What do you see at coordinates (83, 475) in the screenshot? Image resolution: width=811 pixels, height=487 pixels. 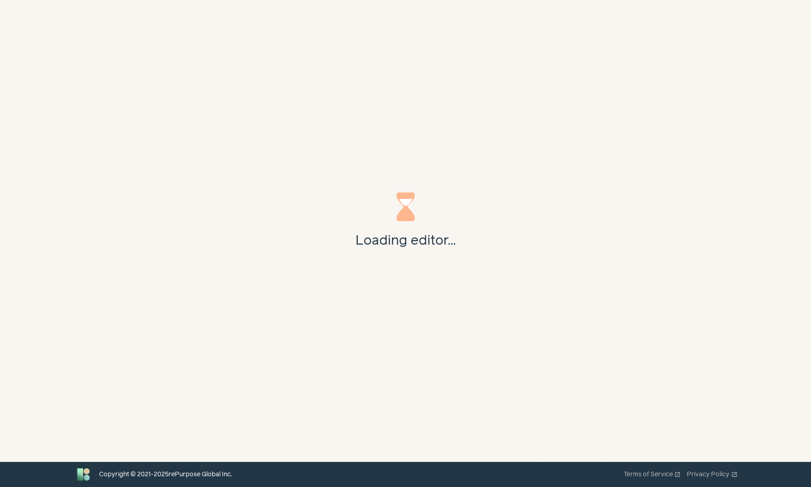 I see `img: Bluebird logo` at bounding box center [83, 475].